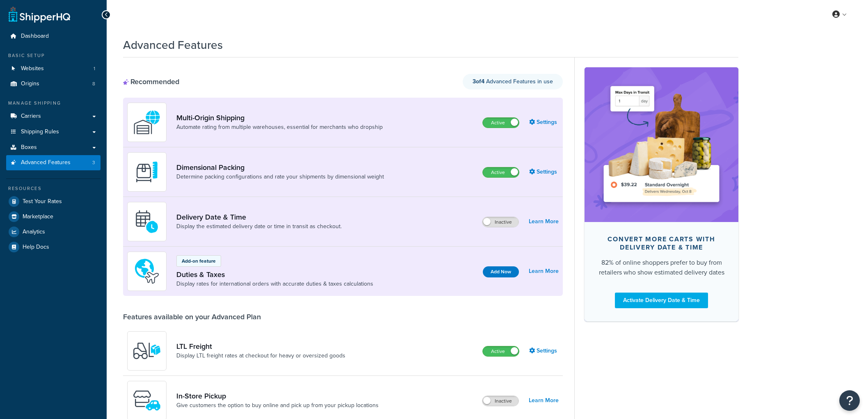 This screenshot has width=868, height=419. I want to click on span: Shipping Rules, so click(40, 131).